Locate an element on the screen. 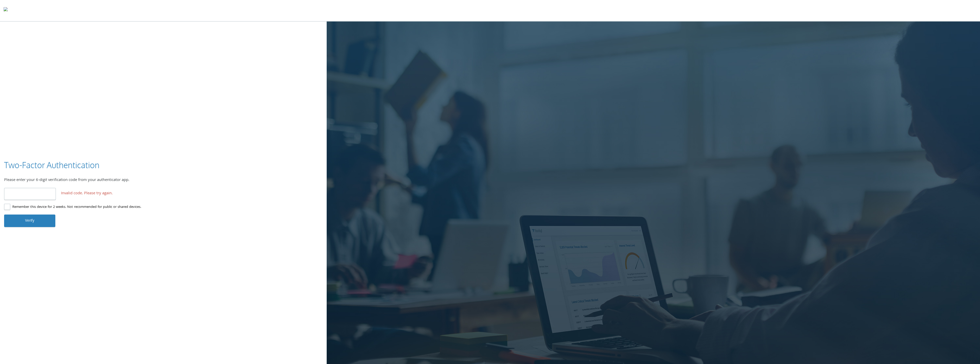 The image size is (980, 364). span: Invalid code. Please try again. is located at coordinates (86, 194).